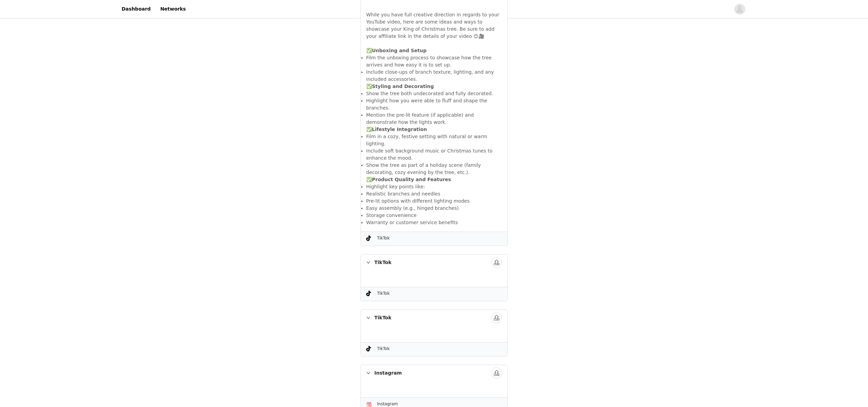 The width and height of the screenshot is (868, 407). Describe the element at coordinates (435, 155) in the screenshot. I see `li: Include soft background music or Christmas tunes to enhance the mood.` at that location.